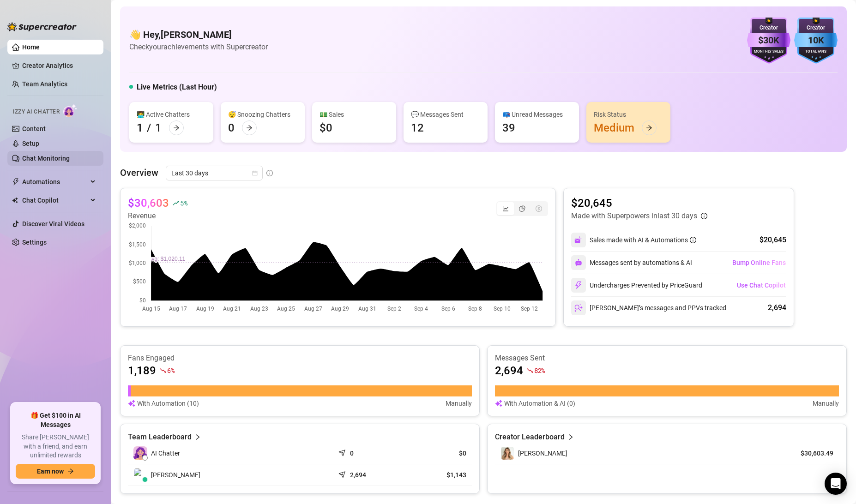 This screenshot has height=504, width=856. What do you see at coordinates (816, 40) in the screenshot?
I see `img: blue-badge-DgoSNQY1.svg` at bounding box center [816, 40].